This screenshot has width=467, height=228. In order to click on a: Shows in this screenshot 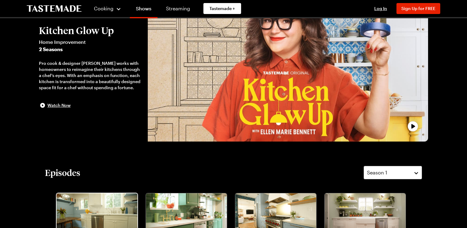, I will do `click(143, 10)`.